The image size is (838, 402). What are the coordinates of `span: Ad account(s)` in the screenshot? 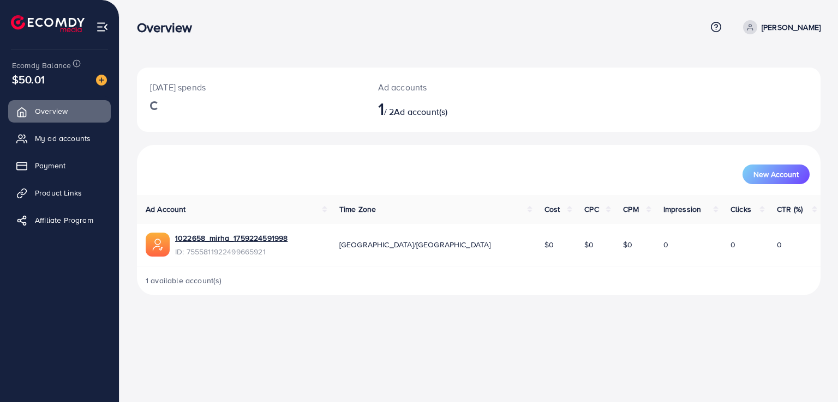 It's located at (420, 112).